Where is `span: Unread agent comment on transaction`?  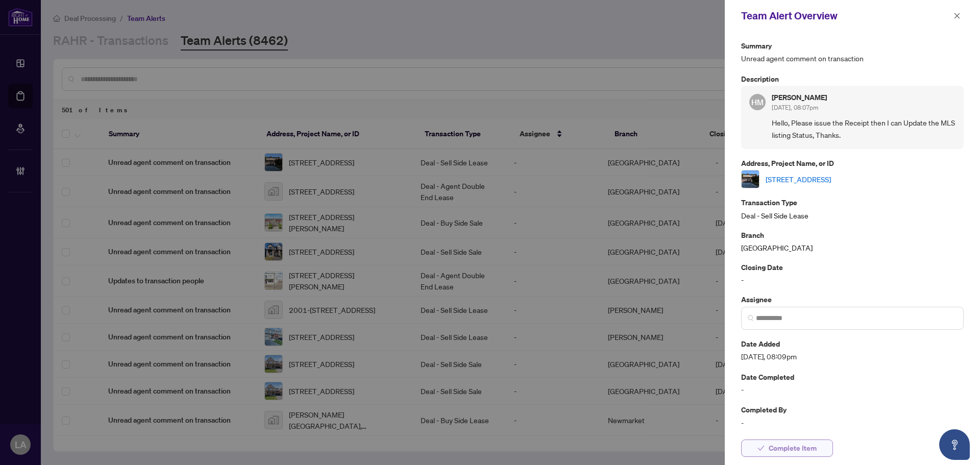 span: Unread agent comment on transaction is located at coordinates (852, 58).